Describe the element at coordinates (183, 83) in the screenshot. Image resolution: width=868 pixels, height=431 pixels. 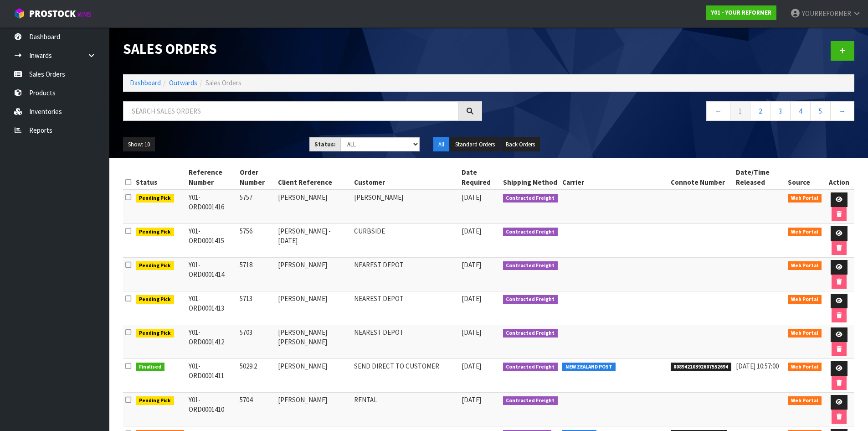
I see `a: Outwards` at that location.